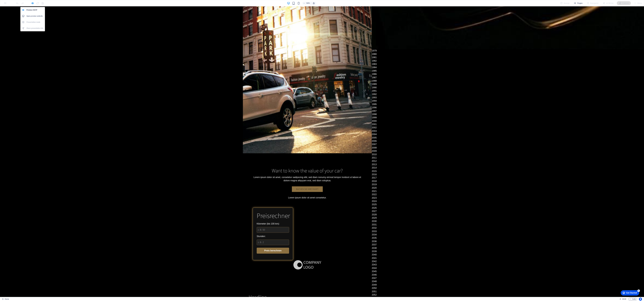 The height and width of the screenshot is (301, 644). What do you see at coordinates (633, 299) in the screenshot?
I see `span: Code` at bounding box center [633, 299].